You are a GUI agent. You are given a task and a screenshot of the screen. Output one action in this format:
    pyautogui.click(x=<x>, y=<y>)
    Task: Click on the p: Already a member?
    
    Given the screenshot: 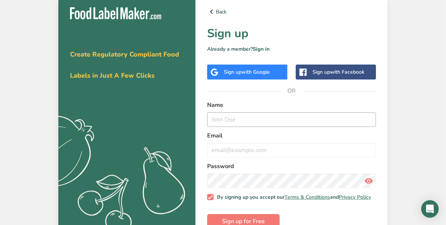 What is the action you would take?
    pyautogui.click(x=291, y=49)
    